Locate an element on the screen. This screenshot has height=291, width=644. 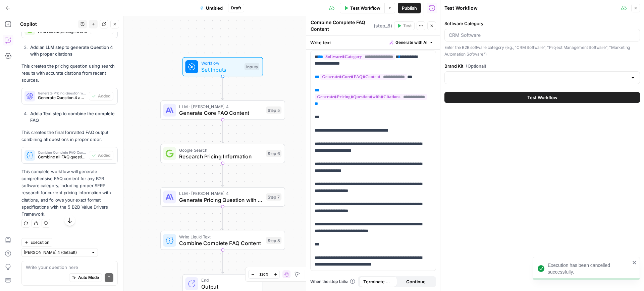
span: Generate with AI is located at coordinates (411, 43).